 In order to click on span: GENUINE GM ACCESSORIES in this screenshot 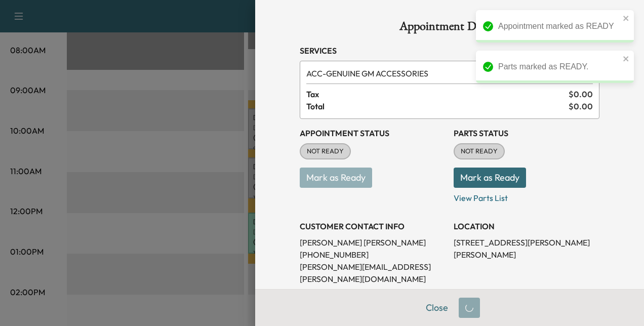, I will do `click(436, 74)`.